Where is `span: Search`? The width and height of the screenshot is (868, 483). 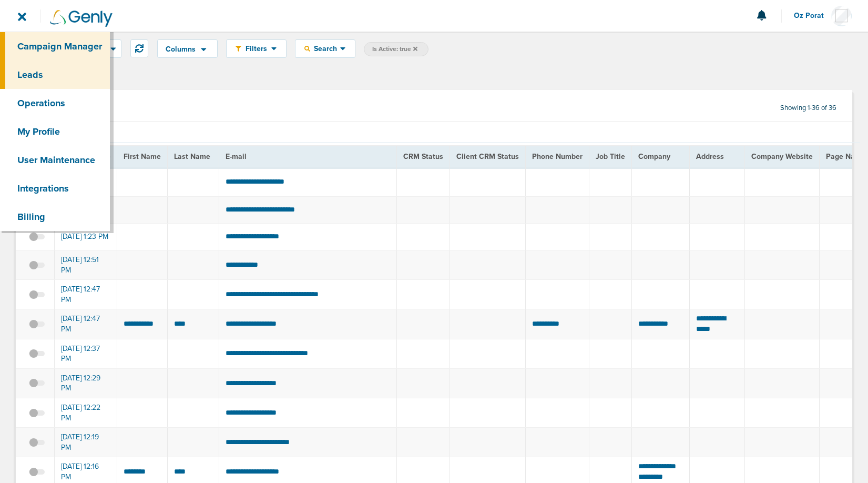 span: Search is located at coordinates (325, 49).